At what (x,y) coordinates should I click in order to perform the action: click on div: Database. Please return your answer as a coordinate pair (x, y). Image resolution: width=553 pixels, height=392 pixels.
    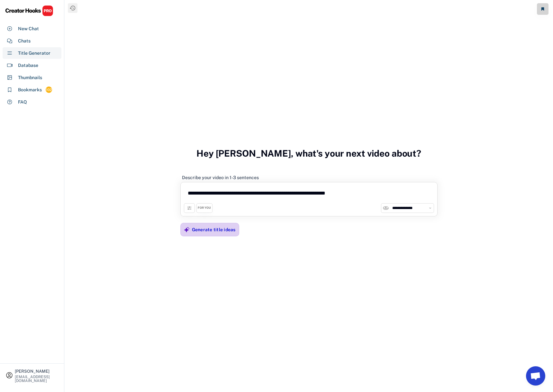
    Looking at the image, I should click on (28, 66).